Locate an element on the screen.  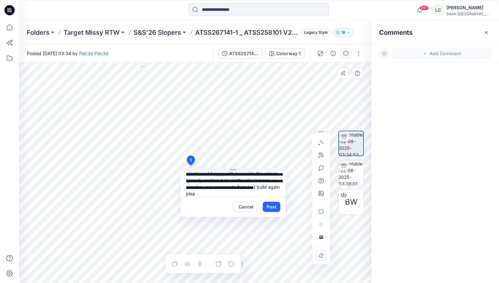
div: Colorway 1 is located at coordinates (288, 54).